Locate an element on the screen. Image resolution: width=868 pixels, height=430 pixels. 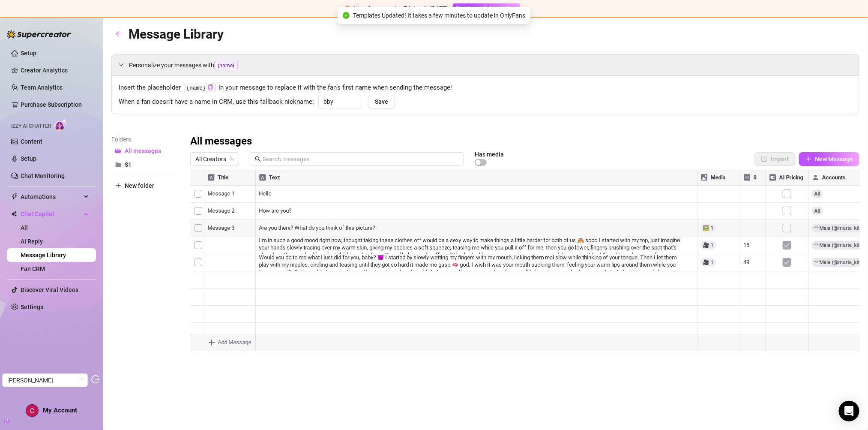
a: Team Analytics is located at coordinates (42, 88).